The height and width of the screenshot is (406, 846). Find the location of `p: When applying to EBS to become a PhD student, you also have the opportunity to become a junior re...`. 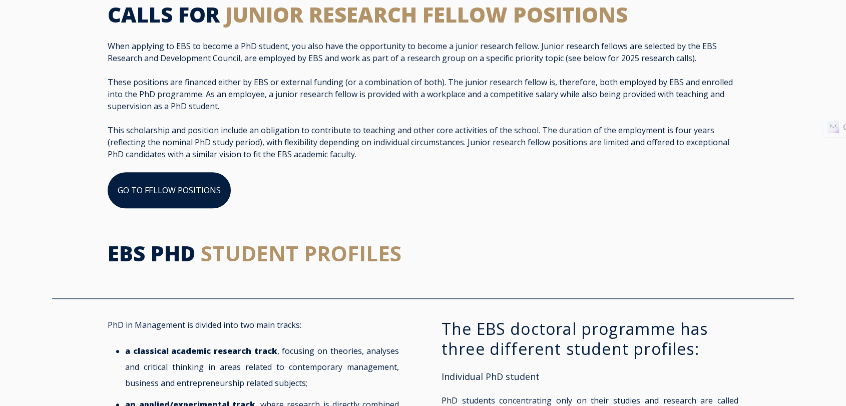

p: When applying to EBS to become a PhD student, you also have the opportunity to become a junior re... is located at coordinates (423, 52).